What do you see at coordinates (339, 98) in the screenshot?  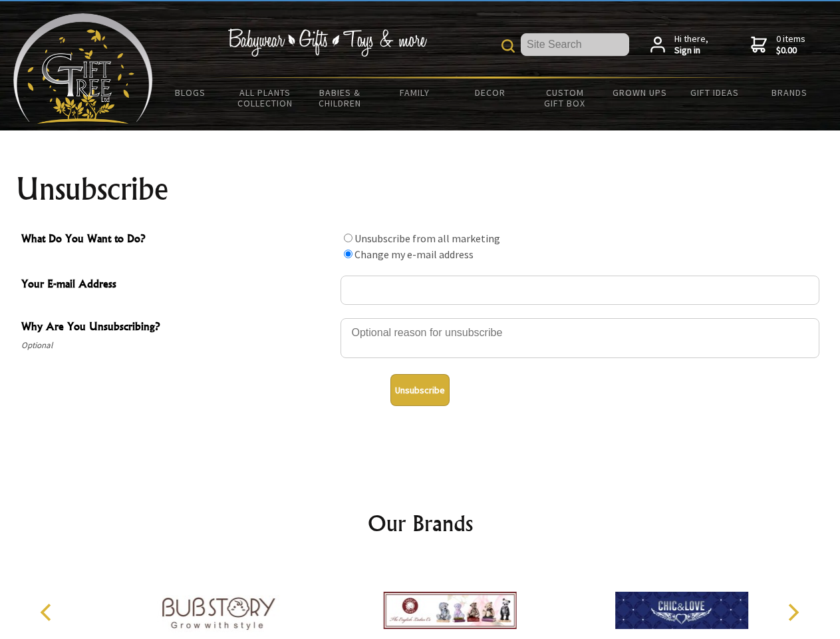 I see `a: Babies & Children` at bounding box center [339, 98].